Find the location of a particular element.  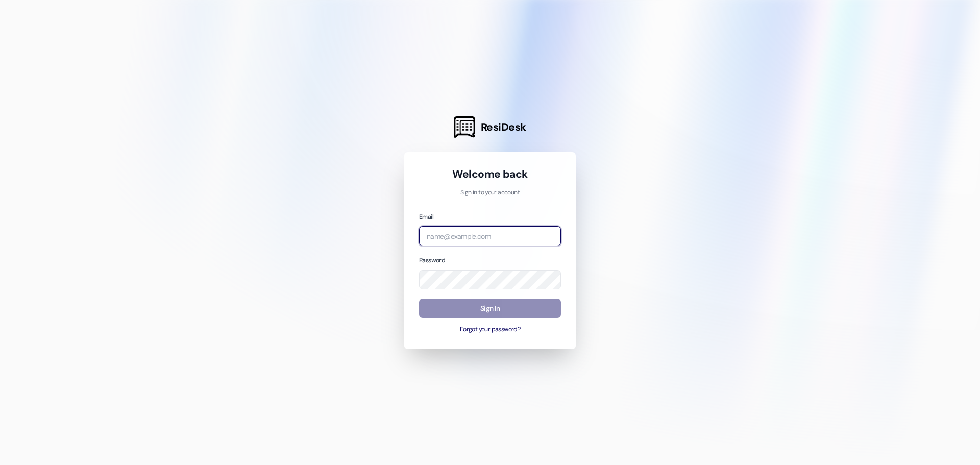

input: name@example.com is located at coordinates (490, 236).